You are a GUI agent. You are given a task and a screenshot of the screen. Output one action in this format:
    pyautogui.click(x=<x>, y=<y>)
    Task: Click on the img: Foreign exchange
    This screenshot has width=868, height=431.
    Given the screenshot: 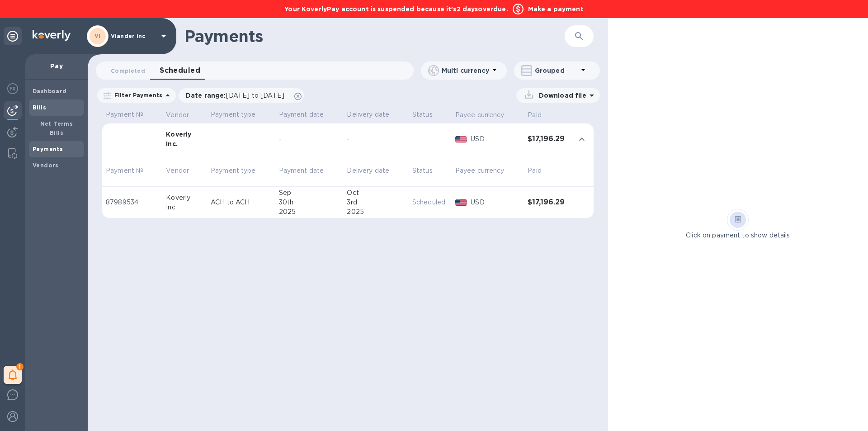 What is the action you would take?
    pyautogui.click(x=13, y=88)
    